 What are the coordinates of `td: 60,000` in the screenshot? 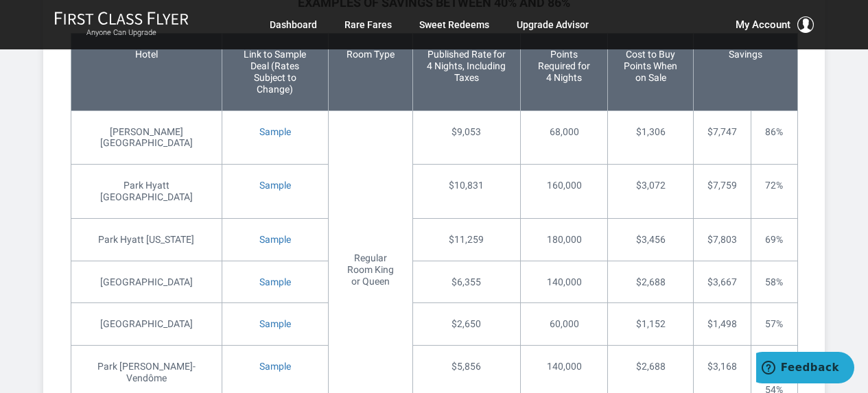 It's located at (563, 324).